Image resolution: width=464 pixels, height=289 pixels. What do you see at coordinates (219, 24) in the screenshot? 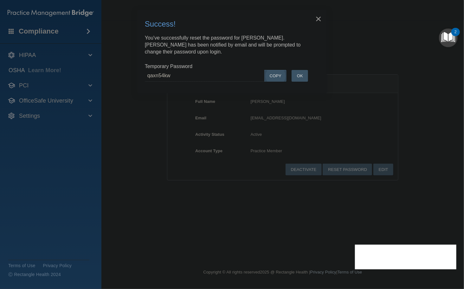
I see `div: Success!` at bounding box center [219, 24].